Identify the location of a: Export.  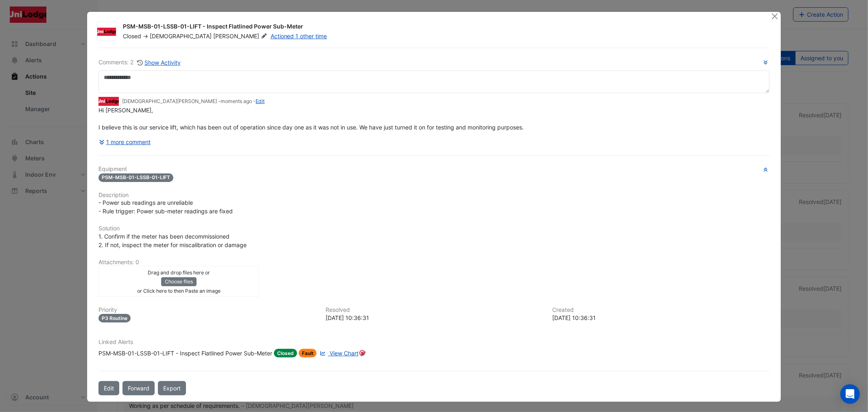
(172, 388).